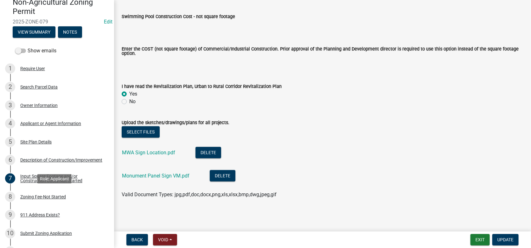 Image resolution: width=531 pixels, height=248 pixels. I want to click on wm-modal-confirm: Notes, so click(70, 32).